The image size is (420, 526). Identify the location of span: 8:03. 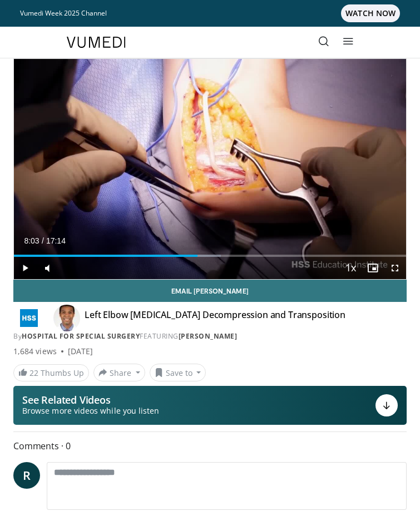
(31, 241).